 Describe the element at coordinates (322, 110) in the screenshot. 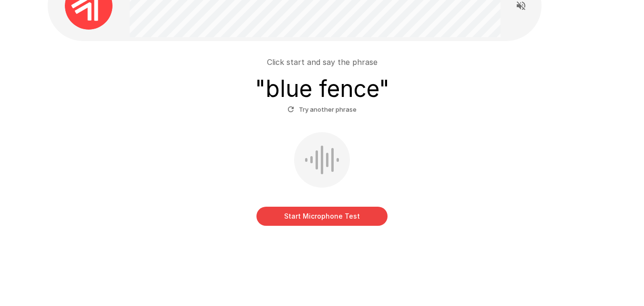

I see `button: Try another phrase` at that location.